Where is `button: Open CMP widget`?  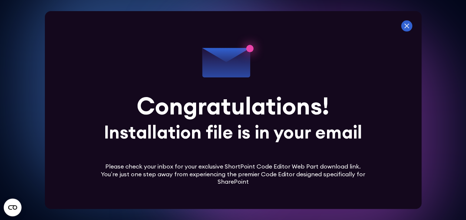 button: Open CMP widget is located at coordinates (13, 208).